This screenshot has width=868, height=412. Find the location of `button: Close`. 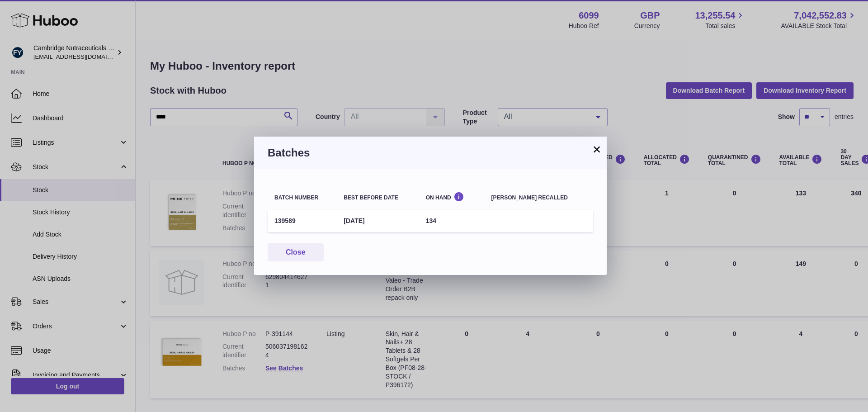

button: Close is located at coordinates (295, 252).